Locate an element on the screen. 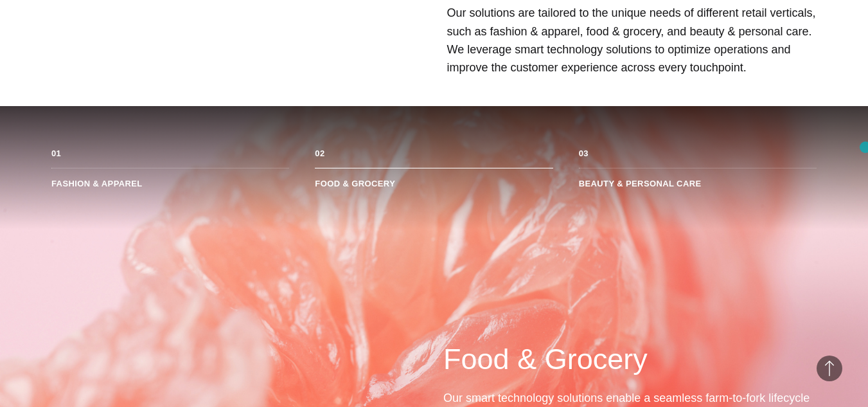 The height and width of the screenshot is (407, 868). h2: Food & Grocery is located at coordinates (630, 360).